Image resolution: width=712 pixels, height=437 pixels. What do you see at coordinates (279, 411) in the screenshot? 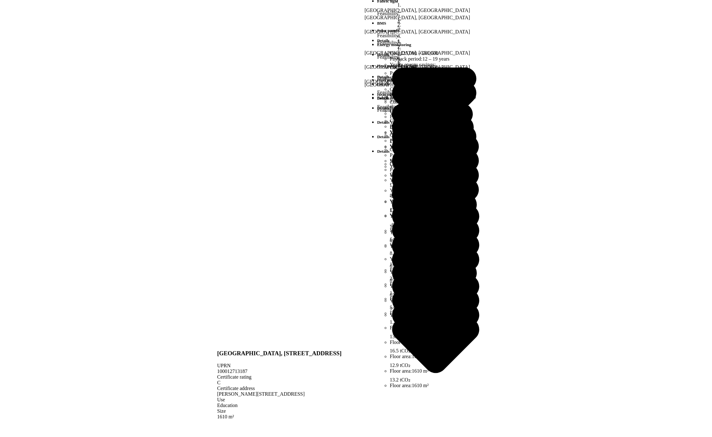
I see `div: Size` at bounding box center [279, 411].